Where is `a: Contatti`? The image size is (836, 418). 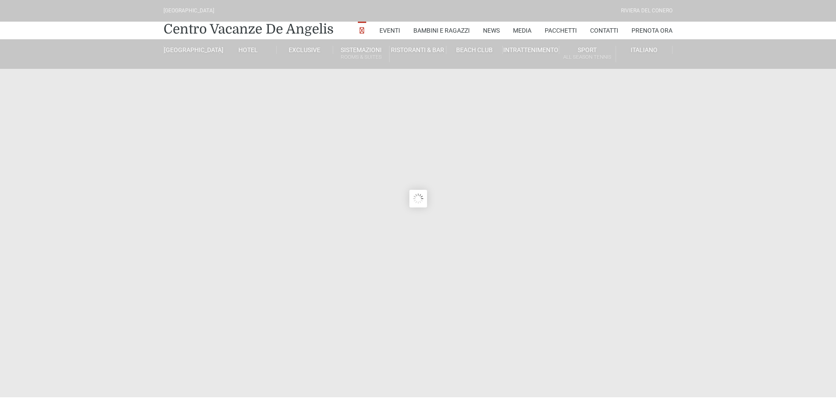 a: Contatti is located at coordinates (604, 30).